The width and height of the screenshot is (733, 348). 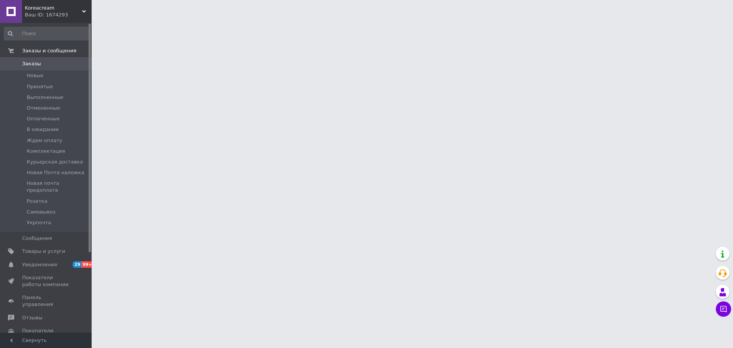 I want to click on span: Показатели работы компании, so click(x=46, y=281).